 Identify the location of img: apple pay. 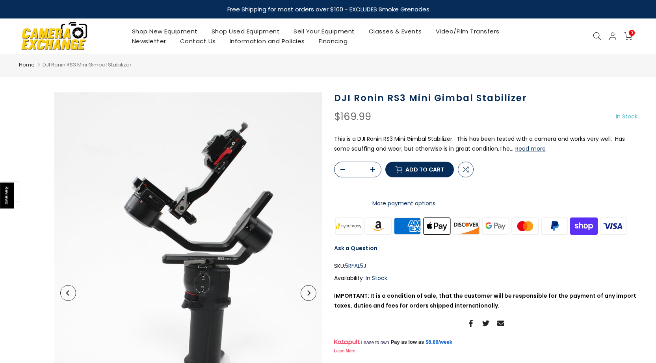
(436, 226).